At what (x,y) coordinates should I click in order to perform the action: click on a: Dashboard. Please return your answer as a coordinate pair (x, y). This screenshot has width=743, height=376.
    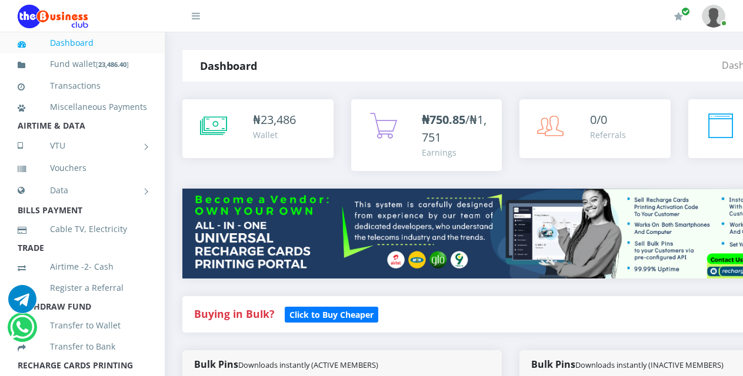
    Looking at the image, I should click on (82, 43).